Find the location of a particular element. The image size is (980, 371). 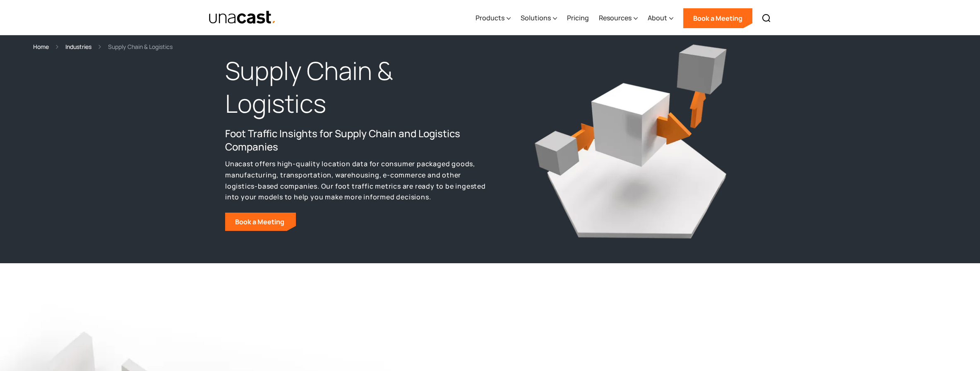

p: Unacast offers high-quality location data for consumer packaged goods, manufacturing, transportat... is located at coordinates (357, 180).